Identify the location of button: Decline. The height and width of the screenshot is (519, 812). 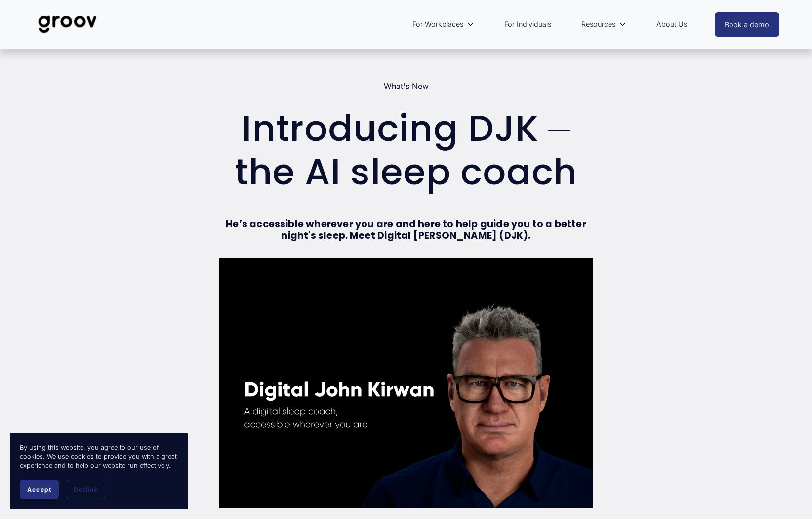
(85, 489).